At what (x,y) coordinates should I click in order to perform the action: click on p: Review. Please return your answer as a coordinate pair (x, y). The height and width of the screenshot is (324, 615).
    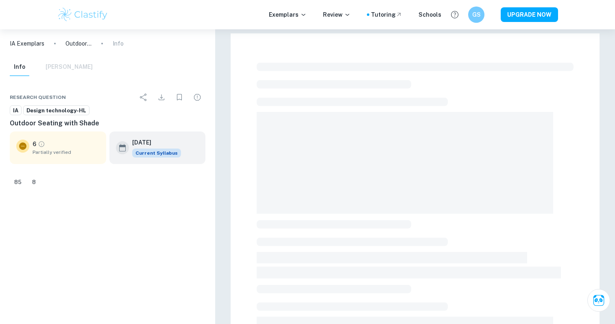
    Looking at the image, I should click on (337, 15).